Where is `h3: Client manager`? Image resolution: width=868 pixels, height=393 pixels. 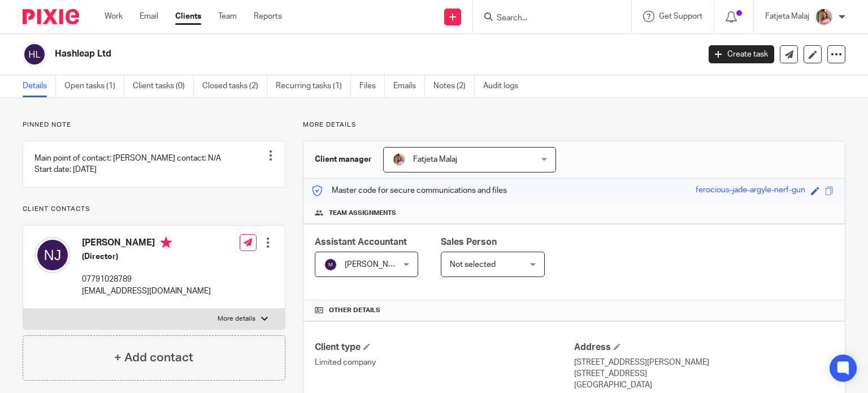
h3: Client manager is located at coordinates (343, 159).